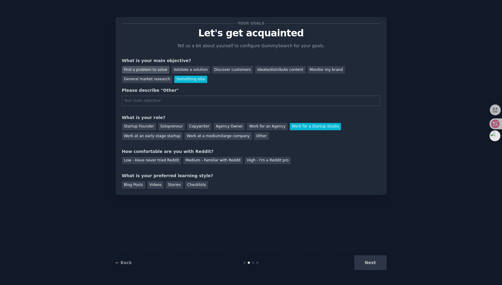 This screenshot has height=285, width=502. Describe the element at coordinates (174, 185) in the screenshot. I see `div: Stories` at that location.